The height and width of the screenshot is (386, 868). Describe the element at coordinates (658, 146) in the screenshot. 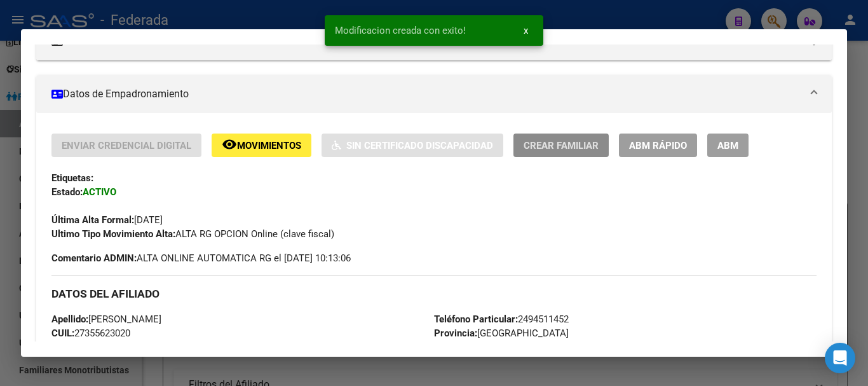

I see `span: ABM Rápido` at that location.